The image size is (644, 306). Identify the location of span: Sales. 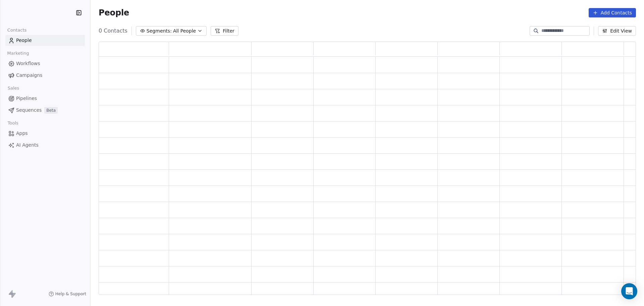
(14, 88).